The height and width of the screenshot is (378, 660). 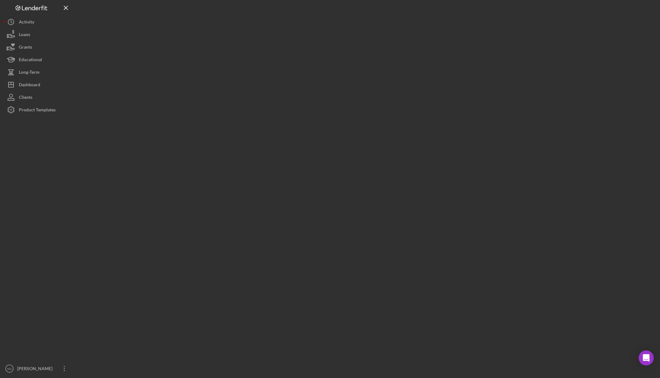 What do you see at coordinates (646, 358) in the screenshot?
I see `div: Open Intercom Messenger` at bounding box center [646, 358].